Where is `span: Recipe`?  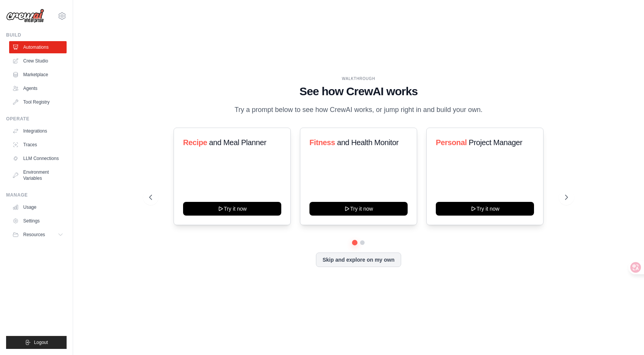 span: Recipe is located at coordinates (195, 143).